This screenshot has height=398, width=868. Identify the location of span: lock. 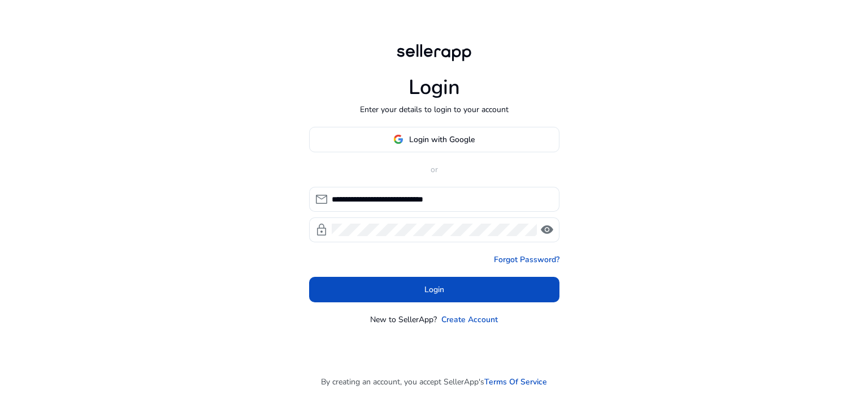
(322, 230).